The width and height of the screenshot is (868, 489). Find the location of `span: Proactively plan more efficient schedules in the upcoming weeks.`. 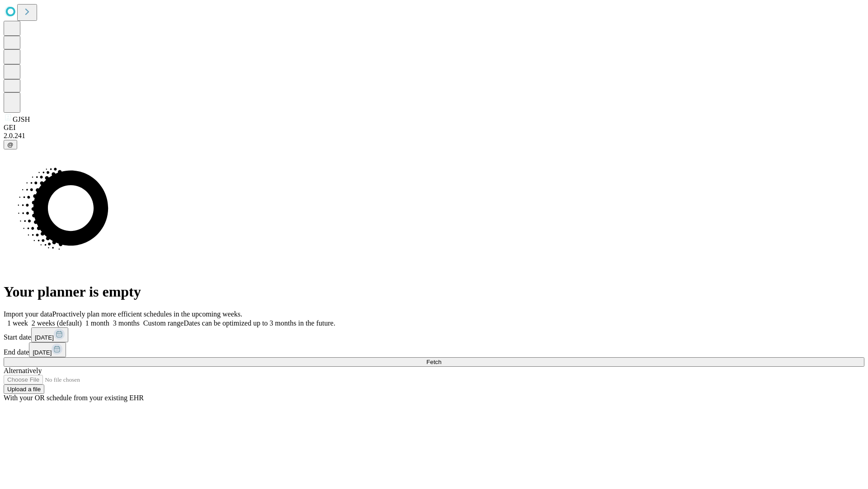

span: Proactively plan more efficient schedules in the upcoming weeks. is located at coordinates (148, 314).